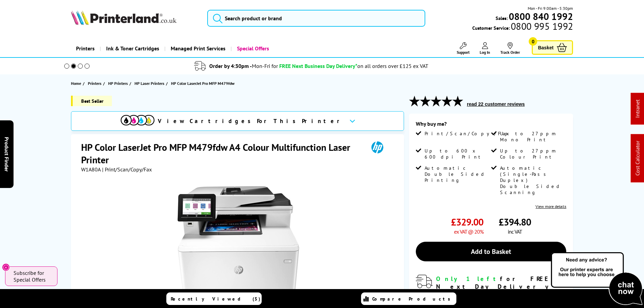  Describe the element at coordinates (265, 66) in the screenshot. I see `span: Mon-Fri for` at that location.